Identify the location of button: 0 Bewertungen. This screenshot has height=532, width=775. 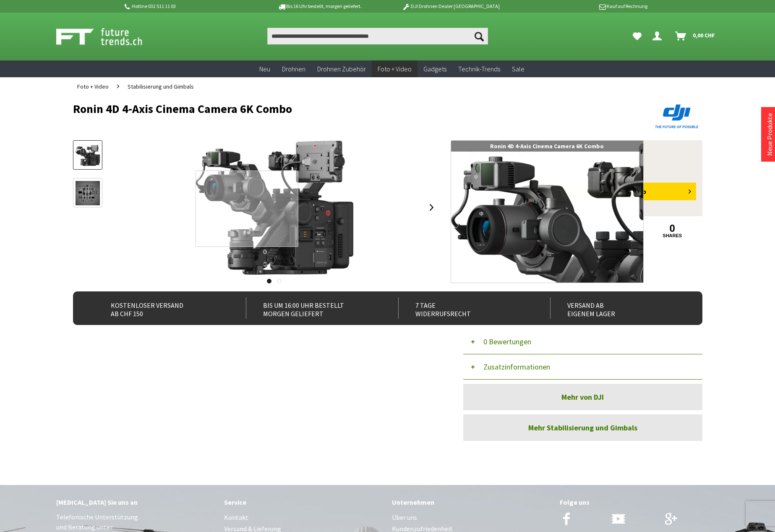
(583, 342).